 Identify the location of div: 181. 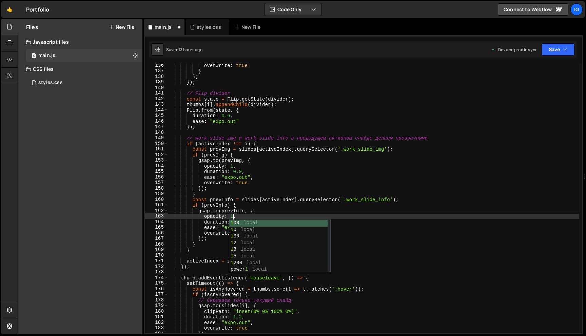
(157, 317).